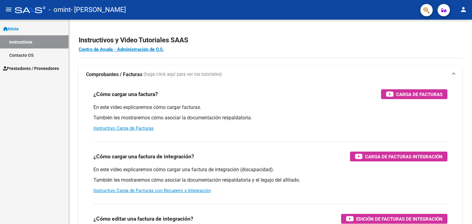  What do you see at coordinates (399, 219) in the screenshot?
I see `span: Edición de Facturas de integración` at bounding box center [399, 219].